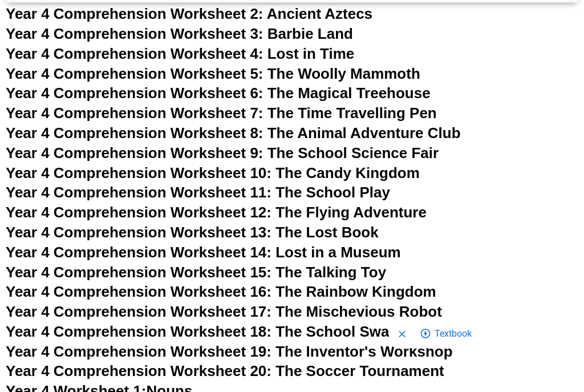 The image size is (584, 392). I want to click on a: Year 4 Comprehension Worksheet 3: Barbie Land, so click(179, 34).